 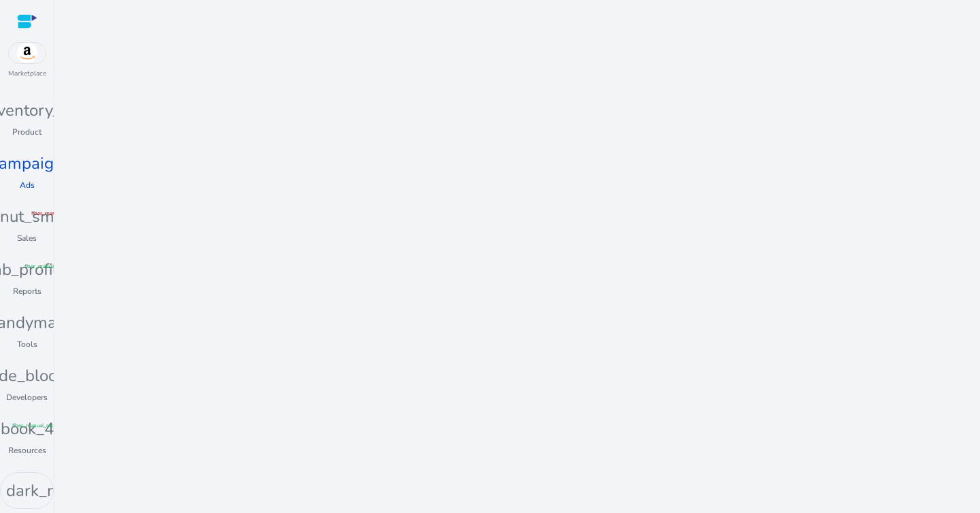 I want to click on p: Ads, so click(x=27, y=185).